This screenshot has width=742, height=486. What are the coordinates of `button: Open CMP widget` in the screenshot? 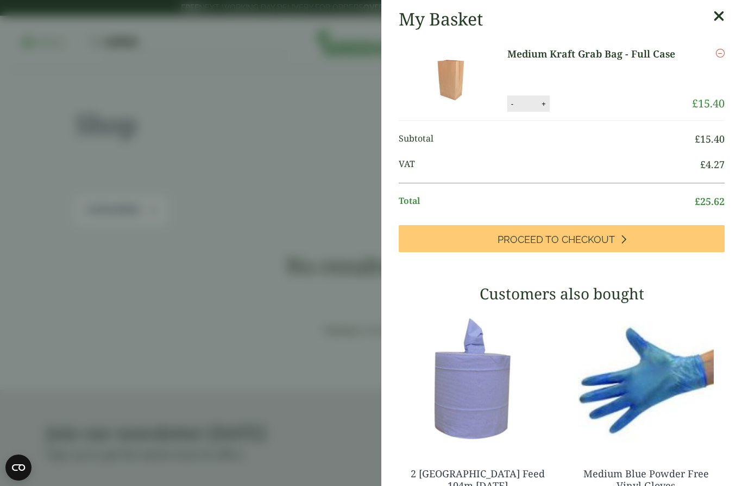 It's located at (18, 468).